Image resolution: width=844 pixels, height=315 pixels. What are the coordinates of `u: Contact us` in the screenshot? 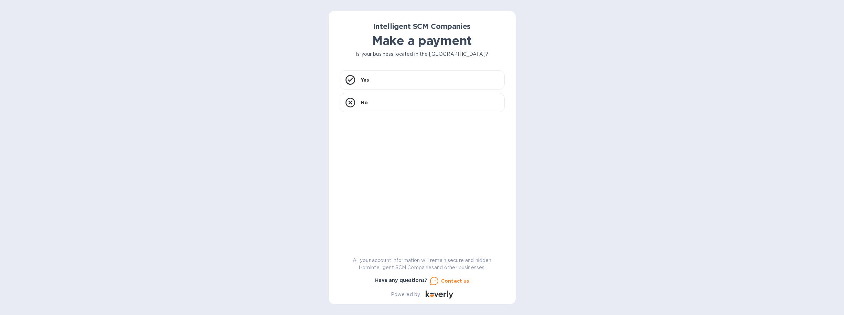 It's located at (455, 281).